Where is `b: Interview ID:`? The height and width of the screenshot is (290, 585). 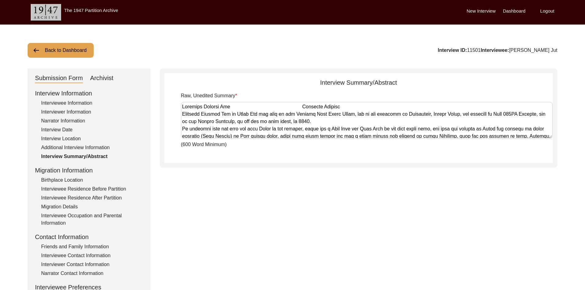 b: Interview ID: is located at coordinates (453, 50).